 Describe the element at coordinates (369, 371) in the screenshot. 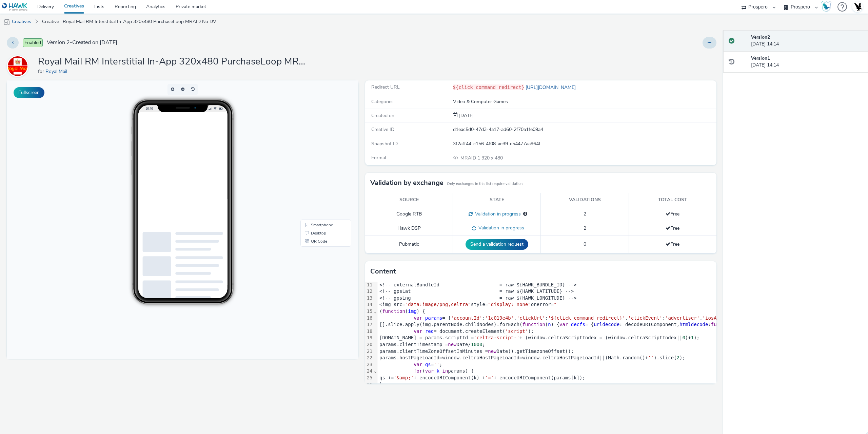

I see `div: 24` at that location.